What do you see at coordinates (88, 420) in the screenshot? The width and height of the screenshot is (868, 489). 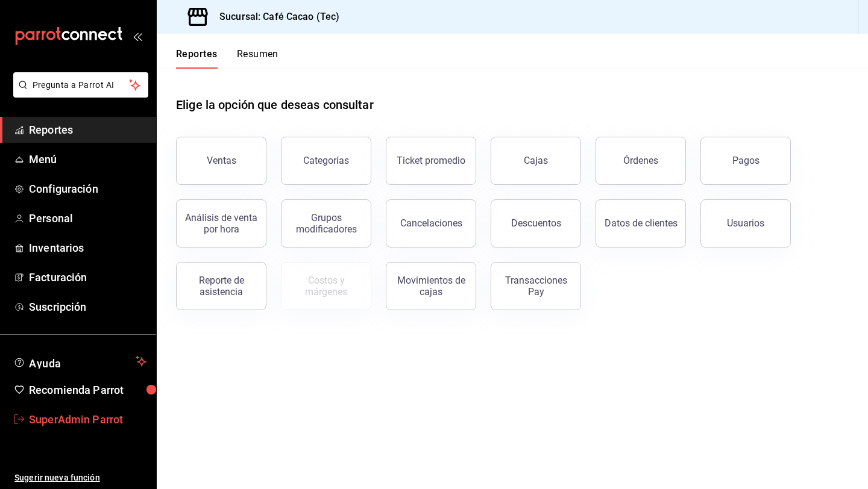 I see `span: SuperAdmin Parrot` at bounding box center [88, 420].